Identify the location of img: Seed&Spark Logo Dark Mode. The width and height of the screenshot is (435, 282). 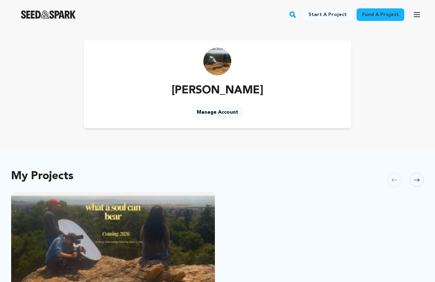
(48, 15).